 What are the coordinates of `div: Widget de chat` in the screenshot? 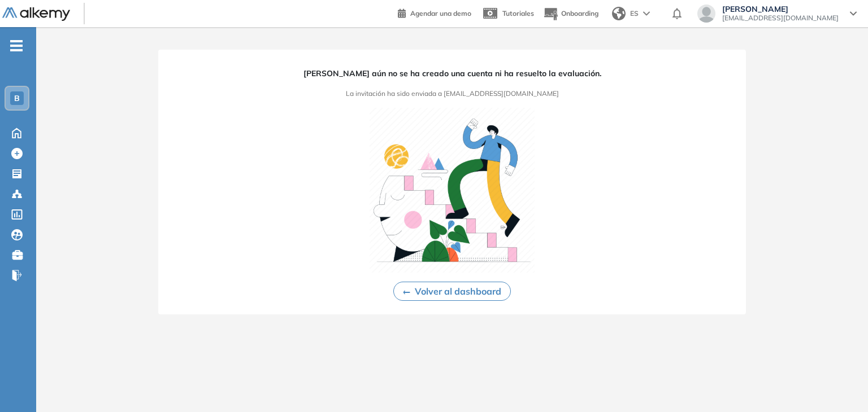 It's located at (766, 346).